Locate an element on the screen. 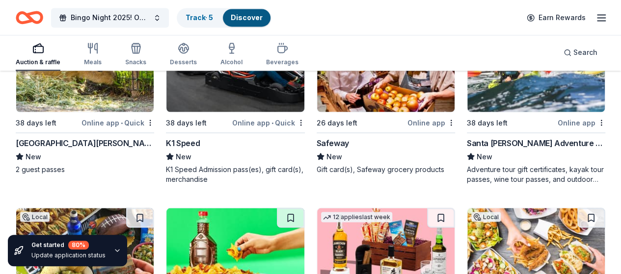 The image size is (621, 274). div: Desserts is located at coordinates (183, 62).